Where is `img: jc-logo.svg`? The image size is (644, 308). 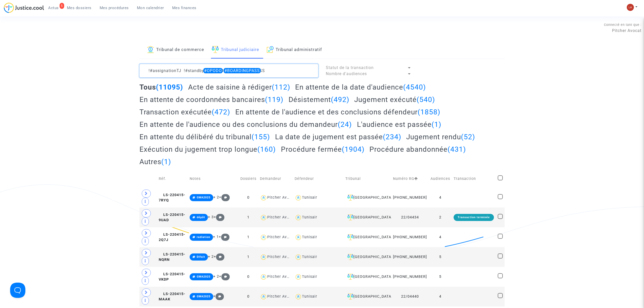
img: jc-logo.svg is located at coordinates (24, 8).